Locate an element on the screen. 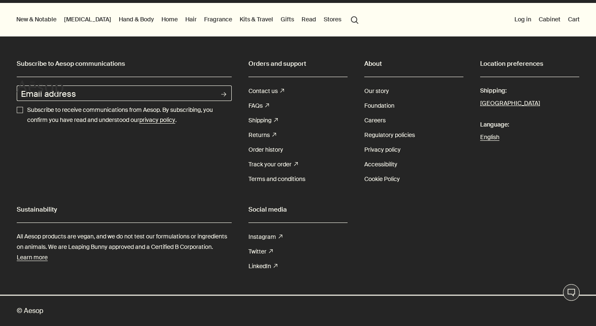 This screenshot has height=326, width=596. h2: About is located at coordinates (414, 64).